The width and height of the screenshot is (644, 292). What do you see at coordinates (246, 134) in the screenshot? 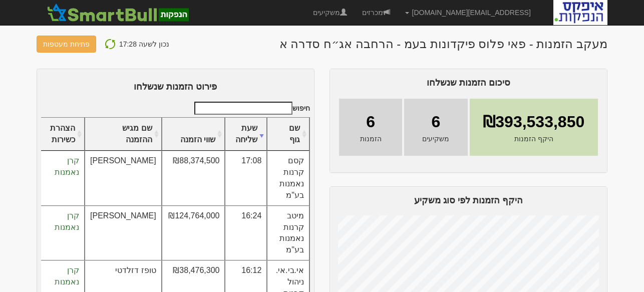
I see `th: שעת שליחה : activate to sort column ascending` at bounding box center [246, 134].